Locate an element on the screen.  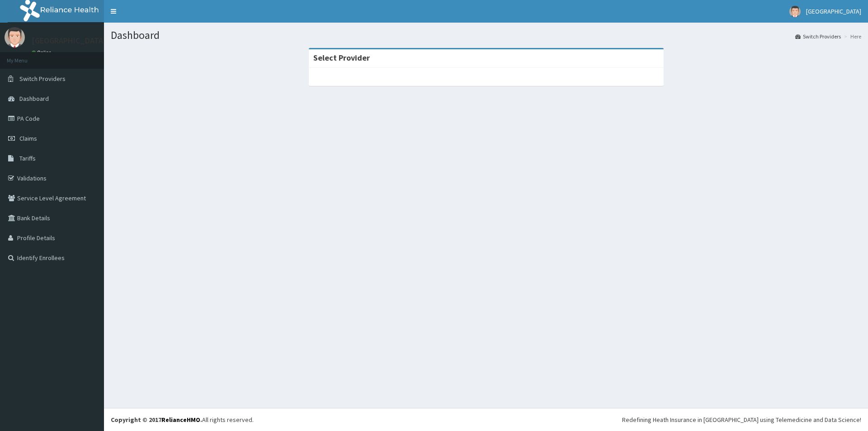
strong: Copyright © 2017 . is located at coordinates (157, 420).